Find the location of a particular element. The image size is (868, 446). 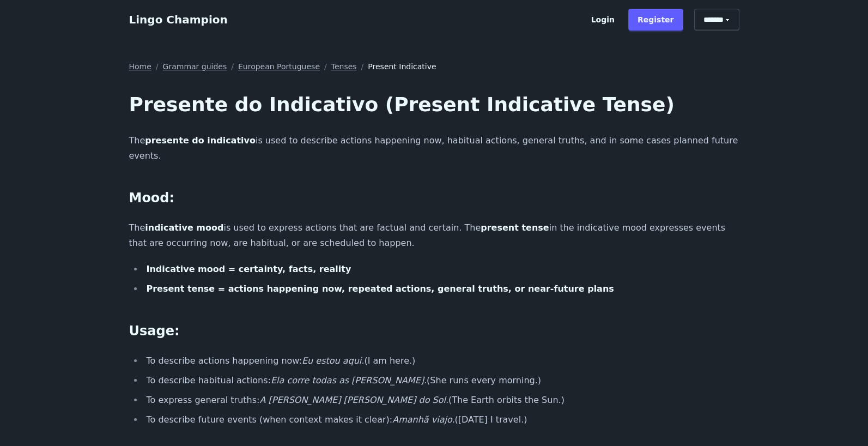

a: Register is located at coordinates (656, 20).